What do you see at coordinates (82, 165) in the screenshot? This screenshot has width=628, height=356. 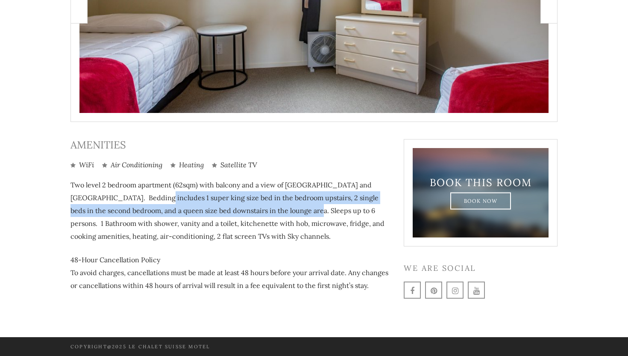 I see `li: WiFi` at bounding box center [82, 165].